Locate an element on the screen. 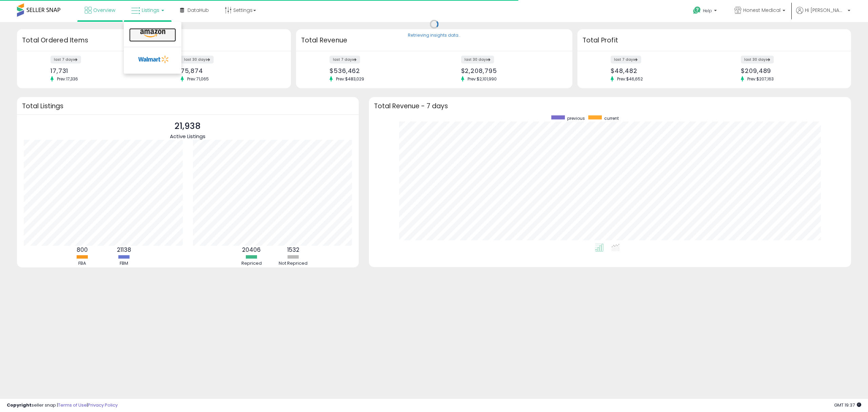  h3: Total Profit is located at coordinates (714, 40).